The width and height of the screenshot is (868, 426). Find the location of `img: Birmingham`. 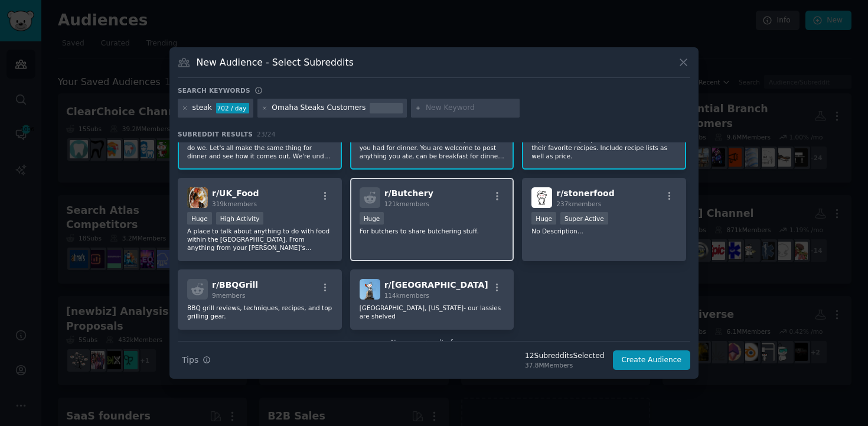

img: Birmingham is located at coordinates (370, 288).